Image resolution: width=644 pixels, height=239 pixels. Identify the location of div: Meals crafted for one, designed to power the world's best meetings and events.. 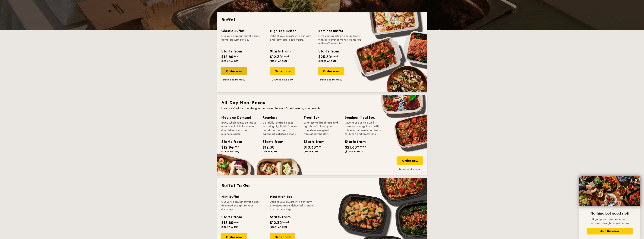
(322, 109).